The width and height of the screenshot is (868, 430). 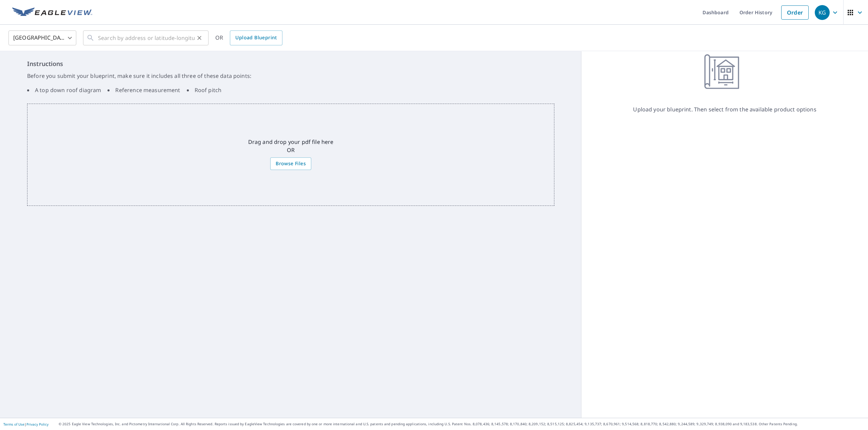 What do you see at coordinates (144, 90) in the screenshot?
I see `li: Reference measurement` at bounding box center [144, 90].